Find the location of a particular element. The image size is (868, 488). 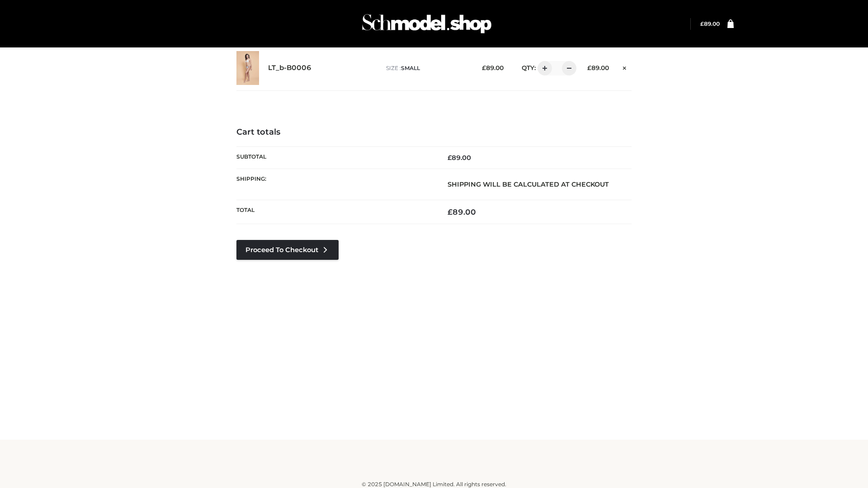

th: Total is located at coordinates (335, 212).